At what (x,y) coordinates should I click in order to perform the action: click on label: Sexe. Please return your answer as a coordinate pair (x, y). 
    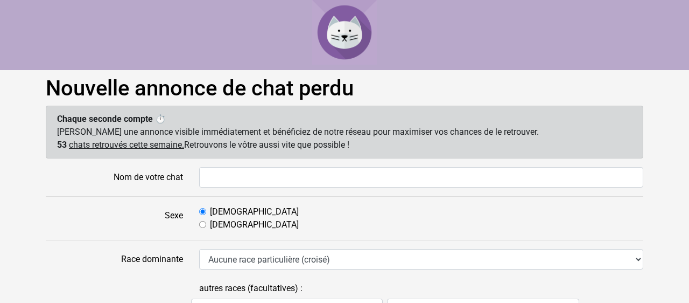
    Looking at the image, I should click on (114, 218).